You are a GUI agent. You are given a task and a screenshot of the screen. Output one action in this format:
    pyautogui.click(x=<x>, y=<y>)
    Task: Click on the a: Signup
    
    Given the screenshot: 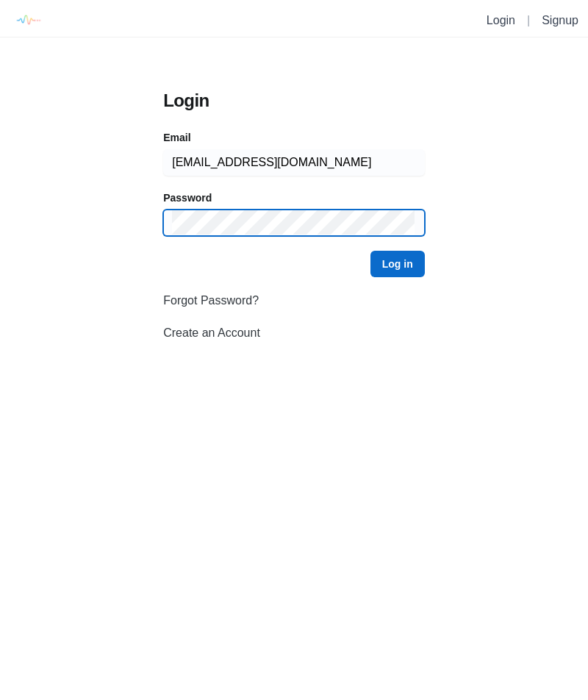 What is the action you would take?
    pyautogui.click(x=560, y=20)
    